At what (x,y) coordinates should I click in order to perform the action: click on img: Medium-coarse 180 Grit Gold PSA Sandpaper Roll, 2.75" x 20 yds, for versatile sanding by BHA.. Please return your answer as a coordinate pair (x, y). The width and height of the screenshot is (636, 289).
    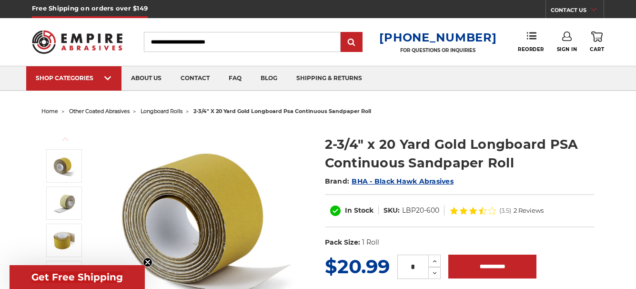
    Looking at the image, I should click on (64, 203).